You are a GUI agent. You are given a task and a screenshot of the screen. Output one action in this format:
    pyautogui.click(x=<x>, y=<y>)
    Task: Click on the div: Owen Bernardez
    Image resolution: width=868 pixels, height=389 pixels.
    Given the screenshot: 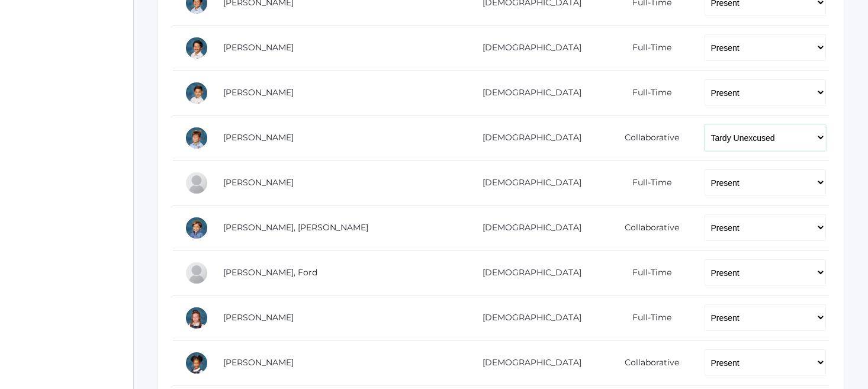 What is the action you would take?
    pyautogui.click(x=197, y=93)
    